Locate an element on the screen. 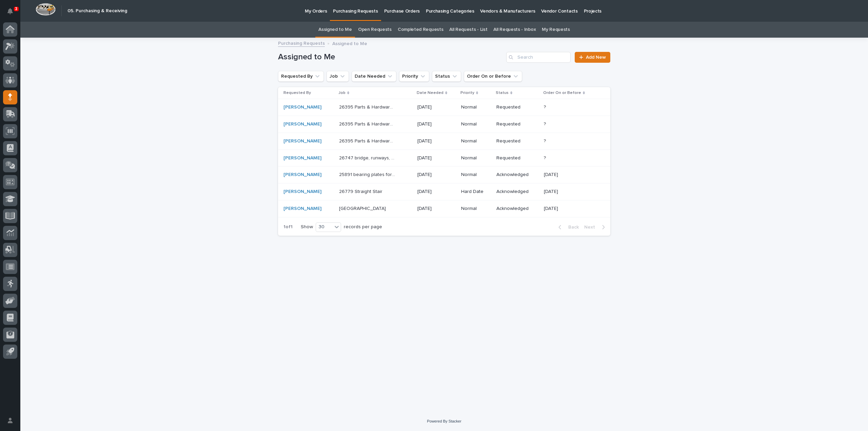  a: All Requests - List is located at coordinates (468, 30).